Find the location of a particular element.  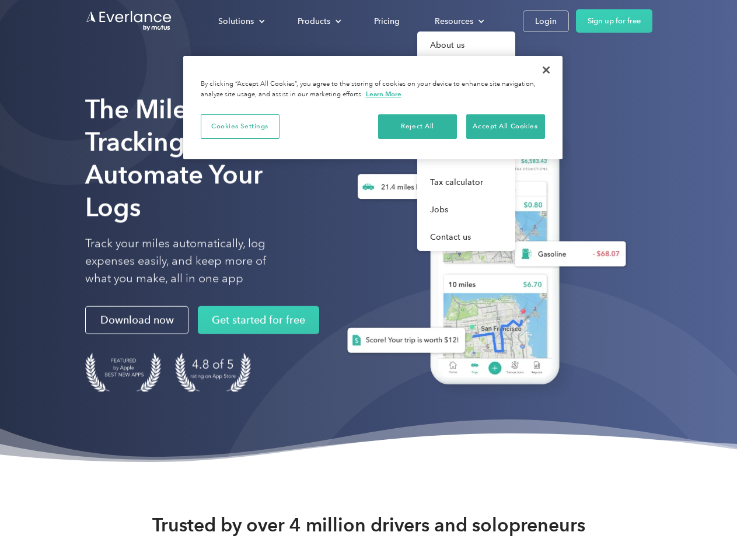

button: Accept All Cookies is located at coordinates (506, 127).